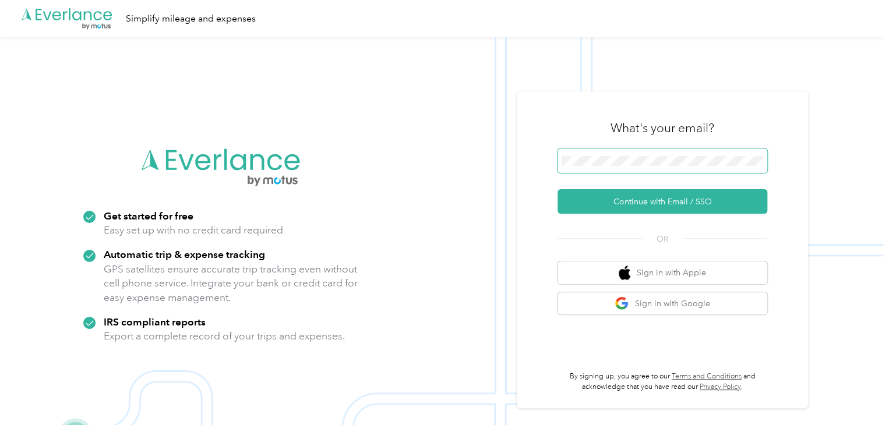  What do you see at coordinates (193, 230) in the screenshot?
I see `p: Easy set up with no credit card required` at bounding box center [193, 230].